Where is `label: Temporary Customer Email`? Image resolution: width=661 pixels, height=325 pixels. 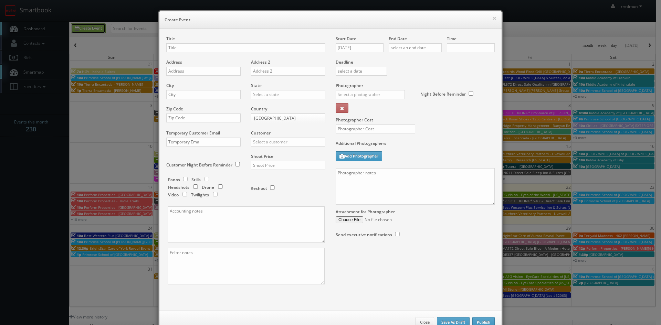
label: Temporary Customer Email is located at coordinates (193, 133).